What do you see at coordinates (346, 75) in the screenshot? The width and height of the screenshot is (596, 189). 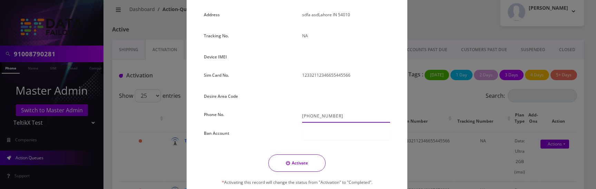 I see `p: 12332112346655445566` at bounding box center [346, 75].